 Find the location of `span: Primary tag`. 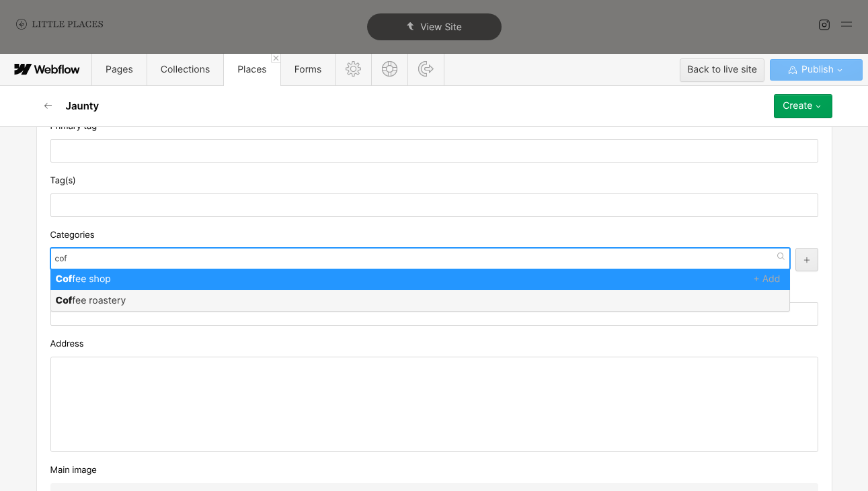

span: Primary tag is located at coordinates (74, 127).